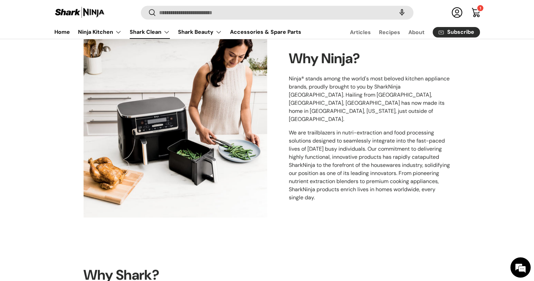 This screenshot has height=281, width=534. I want to click on a: About, so click(416, 32).